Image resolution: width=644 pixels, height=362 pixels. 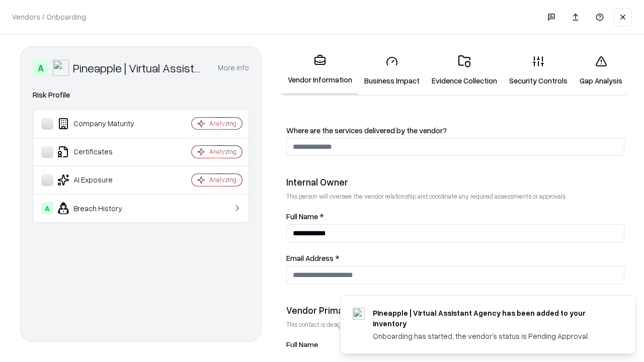 What do you see at coordinates (320, 71) in the screenshot?
I see `a: Vendor Information` at bounding box center [320, 71].